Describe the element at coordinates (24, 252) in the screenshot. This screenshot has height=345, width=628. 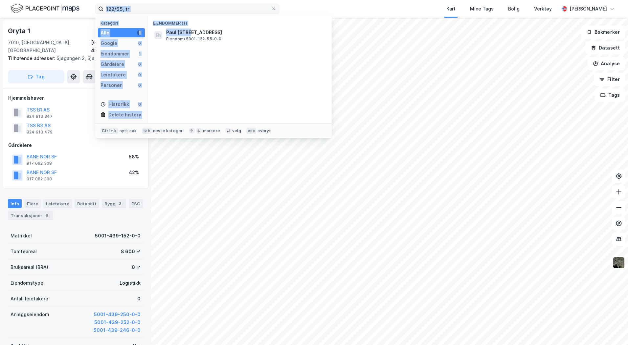
I see `div: Tomteareal` at that location.